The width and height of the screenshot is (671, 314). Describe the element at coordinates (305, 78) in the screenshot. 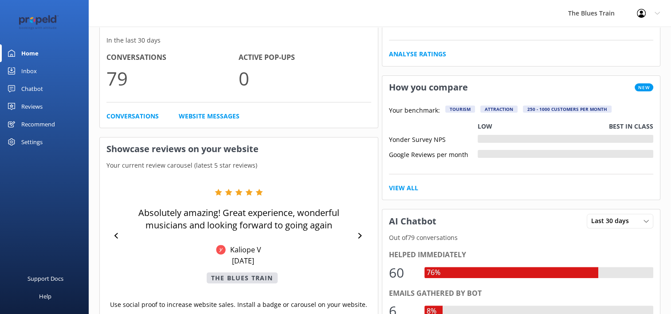

I see `p: 0` at that location.